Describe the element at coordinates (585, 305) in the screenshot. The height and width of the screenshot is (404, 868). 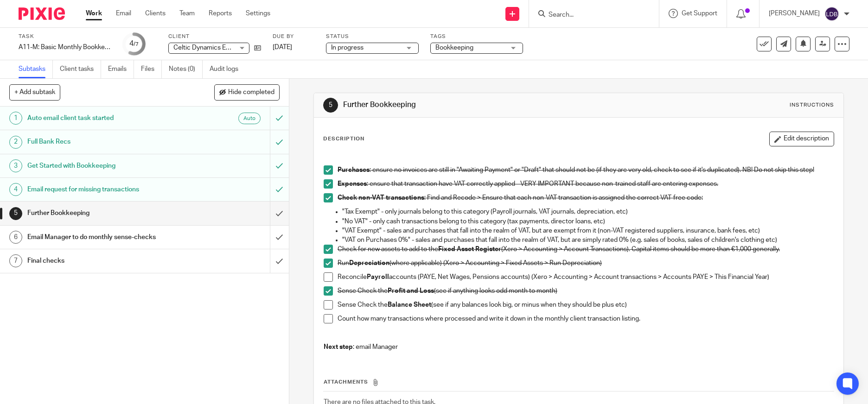
I see `p: Sense Check the (see if any balances look big, or minus when they should be plus etc)` at that location.